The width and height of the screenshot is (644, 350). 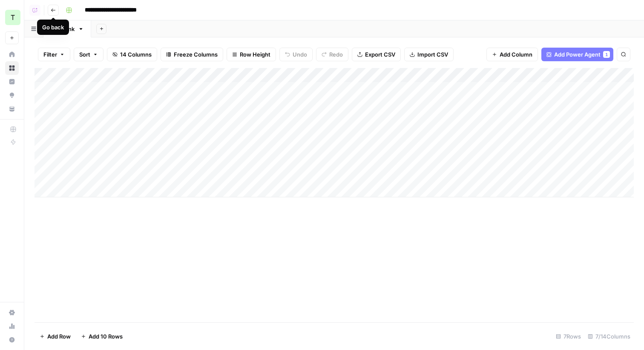 I want to click on span: Add Row, so click(x=59, y=337).